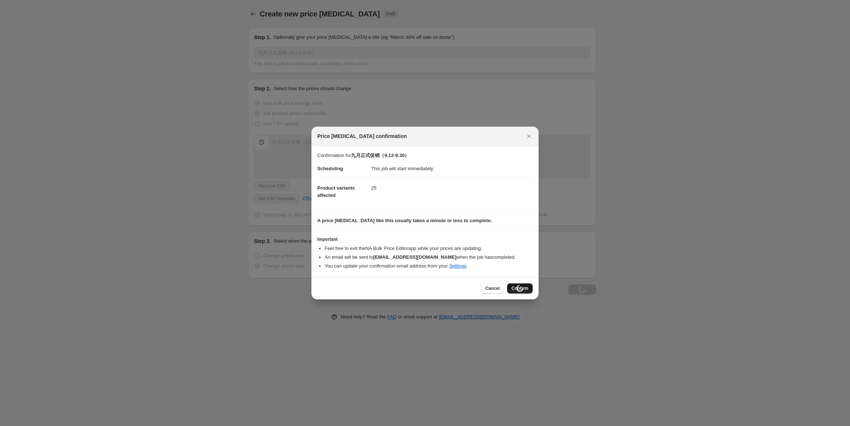 The height and width of the screenshot is (426, 850). I want to click on span: Cancel, so click(492, 289).